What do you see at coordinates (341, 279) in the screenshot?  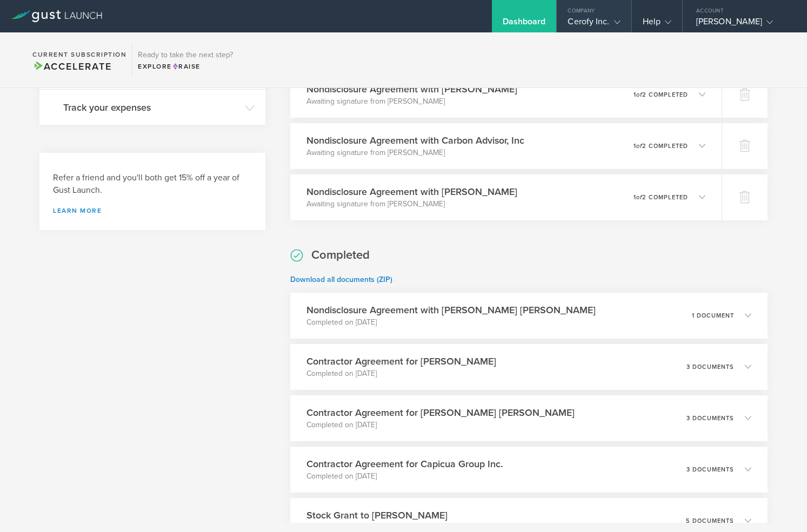 I see `a: Download all documents (ZIP)` at bounding box center [341, 279].